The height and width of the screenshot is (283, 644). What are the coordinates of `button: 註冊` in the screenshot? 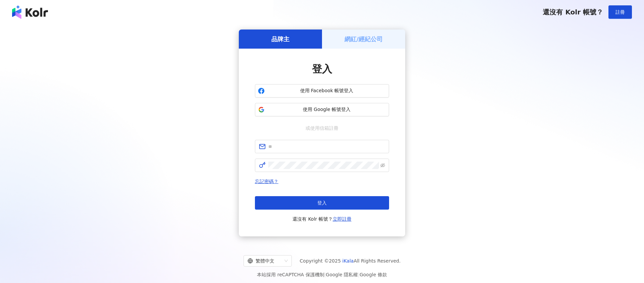 It's located at (620, 12).